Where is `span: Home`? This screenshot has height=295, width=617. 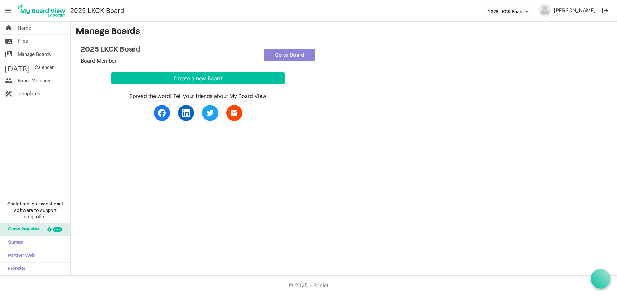
span: Home is located at coordinates (24, 28).